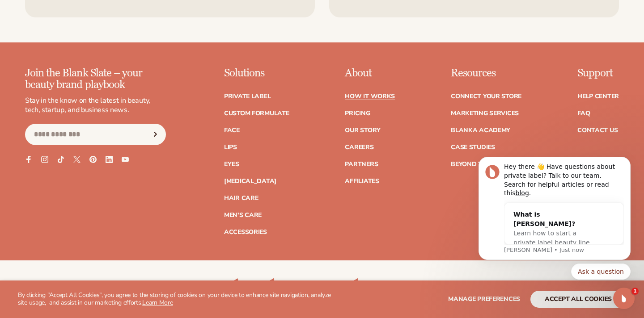  I want to click on a: Accessories, so click(246, 232).